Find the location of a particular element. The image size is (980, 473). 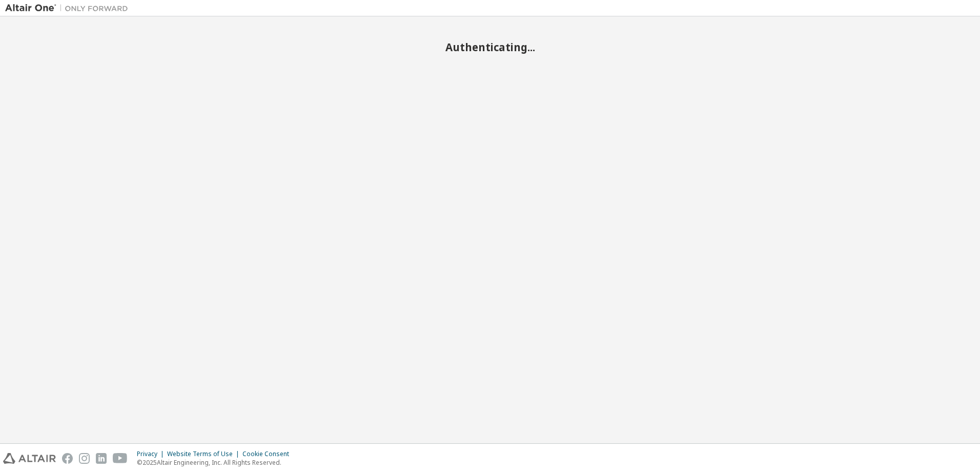

img: altair_logo.svg is located at coordinates (29, 458).